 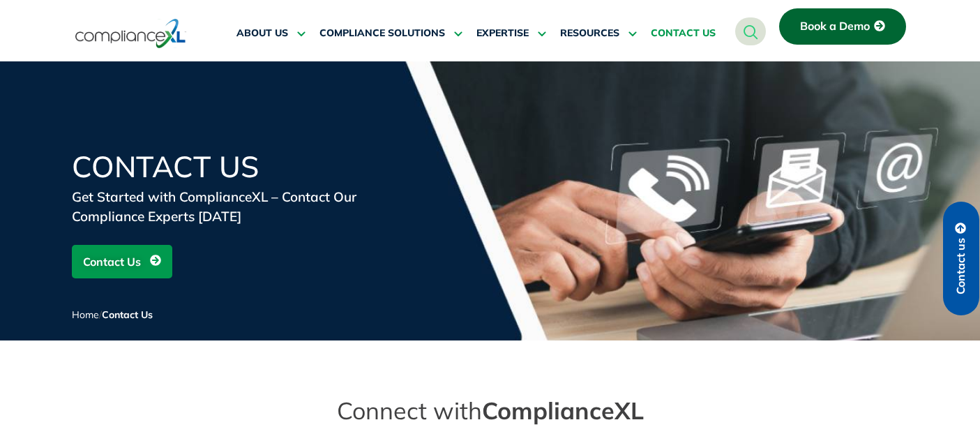 What do you see at coordinates (122, 262) in the screenshot?
I see `a: Contact Us` at bounding box center [122, 262].